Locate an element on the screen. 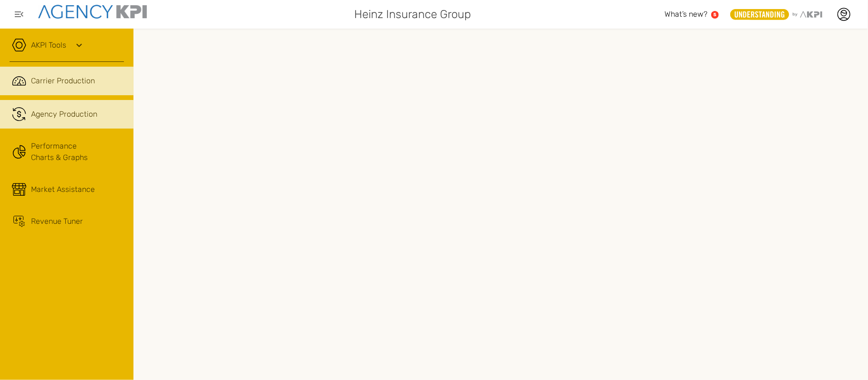 The image size is (868, 380). span: Carrier Production is located at coordinates (63, 81).